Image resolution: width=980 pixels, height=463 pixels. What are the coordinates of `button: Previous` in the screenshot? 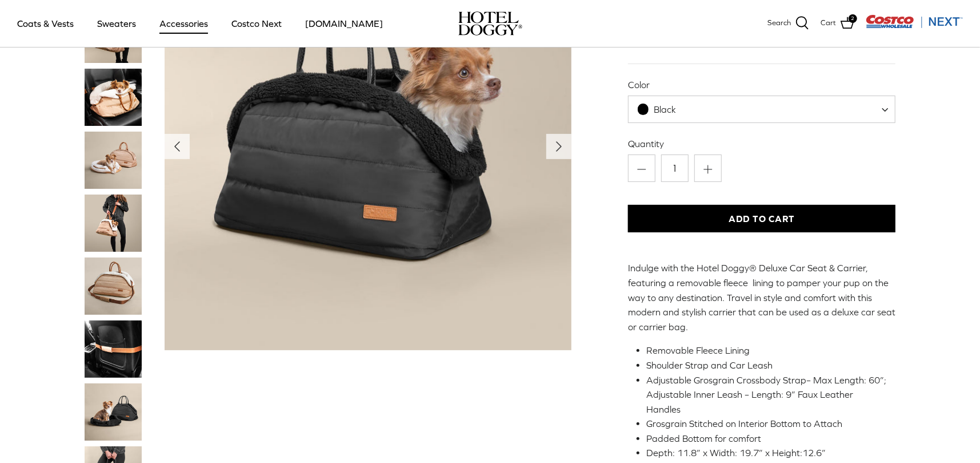 It's located at (178, 147).